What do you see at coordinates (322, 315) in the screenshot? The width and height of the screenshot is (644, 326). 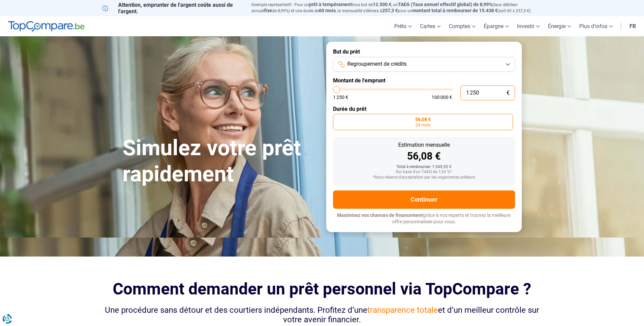 I see `div: Une procédure sans détour et des courtiers indépendants. Profitez d’une et d’un meilleur contrôle...` at bounding box center [322, 315].